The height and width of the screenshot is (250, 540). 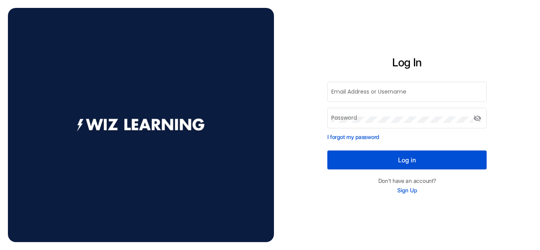 What do you see at coordinates (407, 160) in the screenshot?
I see `button: Log in` at bounding box center [407, 160].